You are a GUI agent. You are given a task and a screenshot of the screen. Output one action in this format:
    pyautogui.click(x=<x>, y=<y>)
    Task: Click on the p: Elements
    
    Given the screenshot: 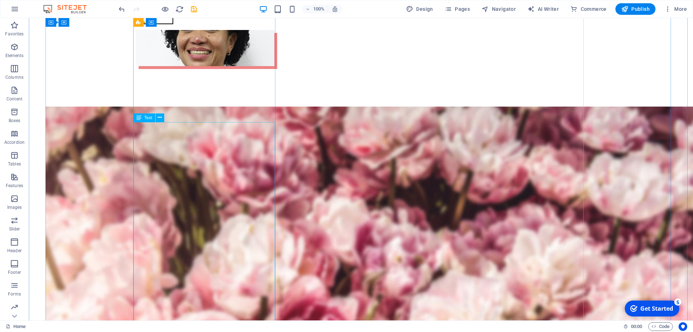 What is the action you would take?
    pyautogui.click(x=14, y=56)
    